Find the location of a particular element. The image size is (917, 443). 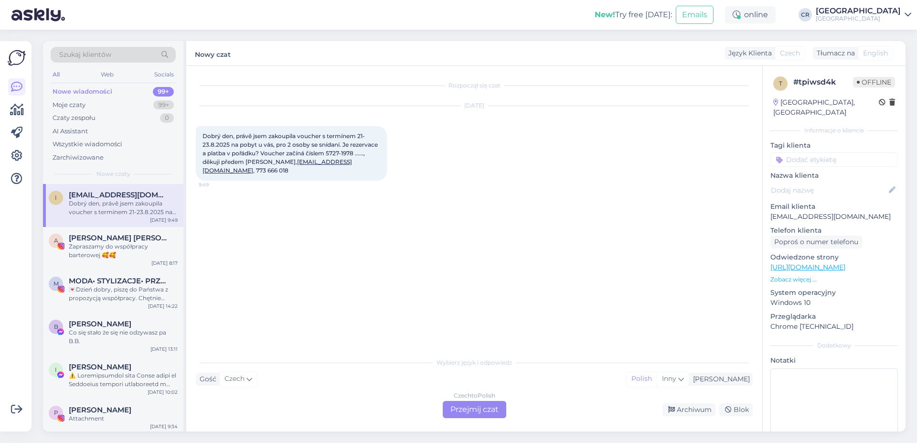

p: Zobacz więcej ... is located at coordinates (834, 279).